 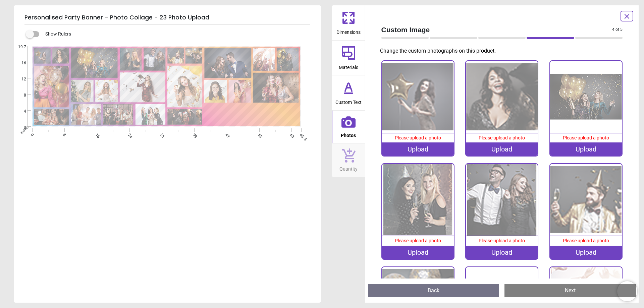 I want to click on p: Change the custom photographs on this product., so click(x=504, y=51).